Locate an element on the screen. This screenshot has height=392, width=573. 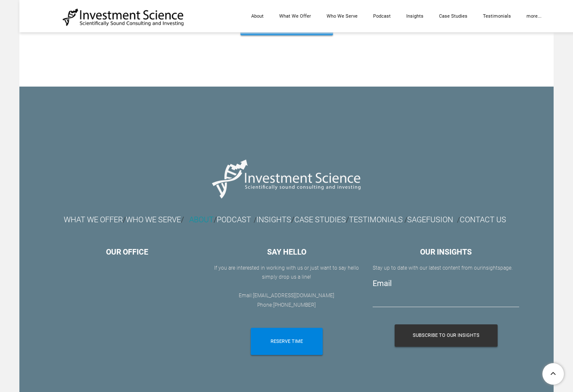
span: Subscribe To Our Insights is located at coordinates (446, 336).